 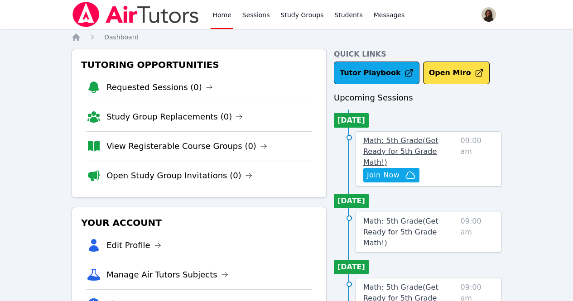 I want to click on img: Air Tutors, so click(x=135, y=14).